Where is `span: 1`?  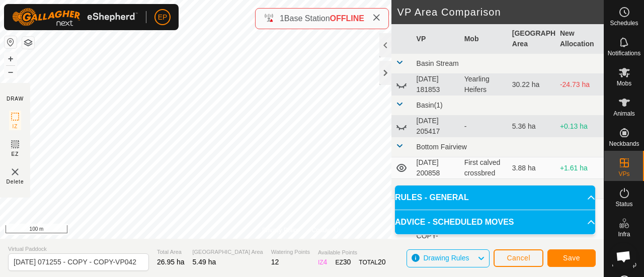
span: 1 is located at coordinates (282, 18).